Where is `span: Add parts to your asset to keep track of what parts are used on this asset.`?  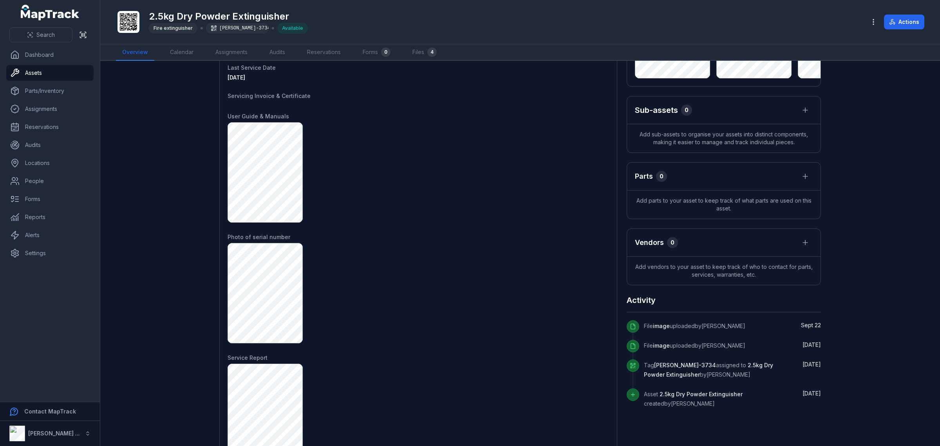 span: Add parts to your asset to keep track of what parts are used on this asset. is located at coordinates (724, 204).